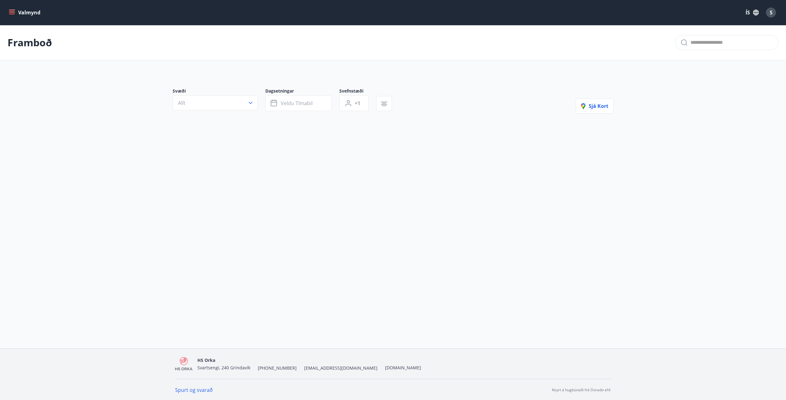 The width and height of the screenshot is (786, 400). Describe the element at coordinates (771, 13) in the screenshot. I see `span: S` at that location.